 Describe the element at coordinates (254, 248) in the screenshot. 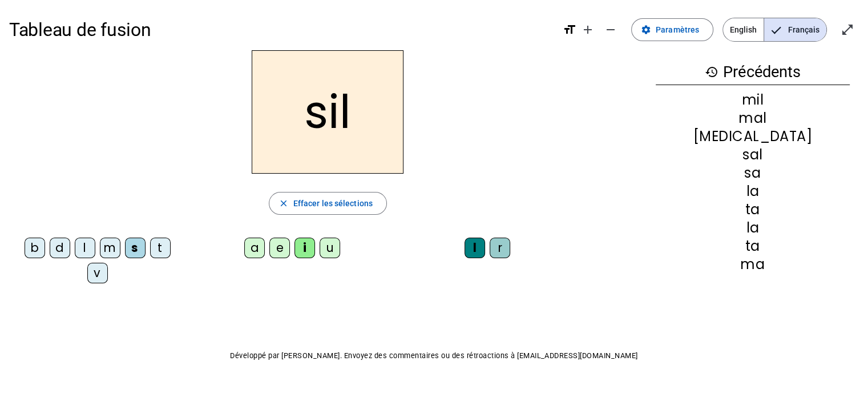

I see `div: a` at that location.